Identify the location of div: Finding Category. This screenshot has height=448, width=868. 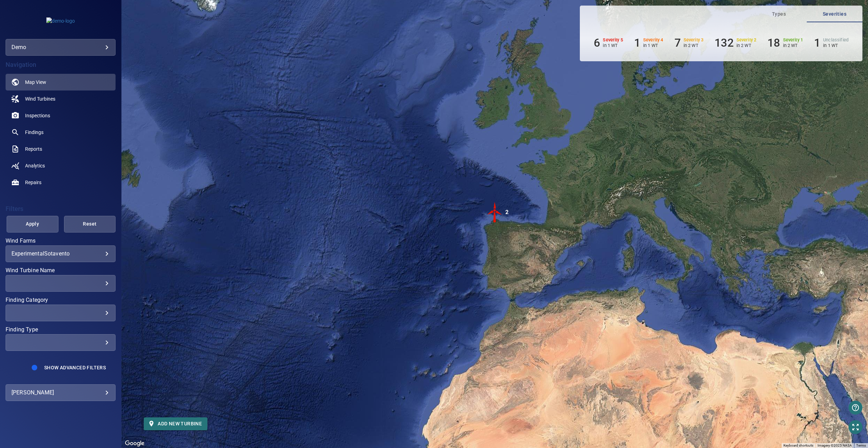
(61, 313).